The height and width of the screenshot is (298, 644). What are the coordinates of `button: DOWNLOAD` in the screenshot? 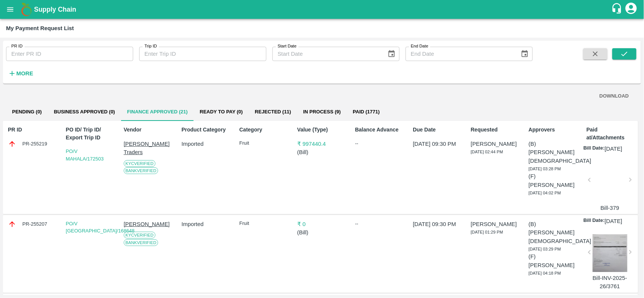 It's located at (614, 96).